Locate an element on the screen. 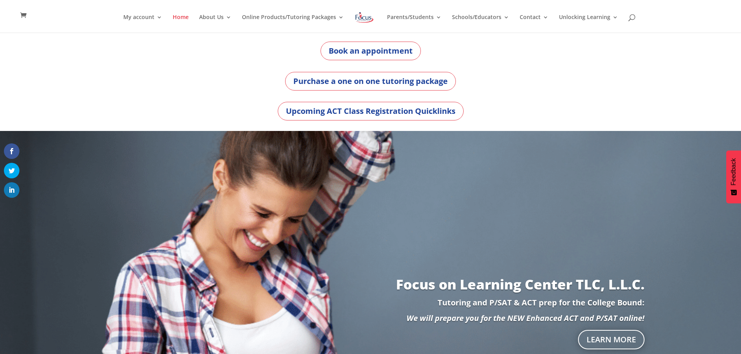 This screenshot has height=354, width=741. a: Schools/Educators is located at coordinates (480, 23).